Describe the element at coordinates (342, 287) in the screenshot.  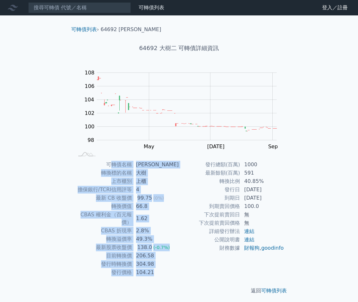
I see `div: 聊天小工具` at that location.